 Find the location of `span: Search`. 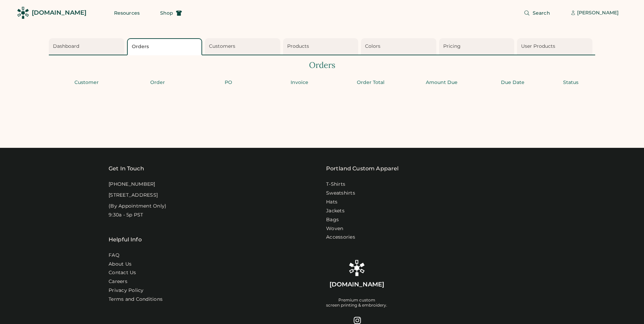

span: Search is located at coordinates (542, 13).